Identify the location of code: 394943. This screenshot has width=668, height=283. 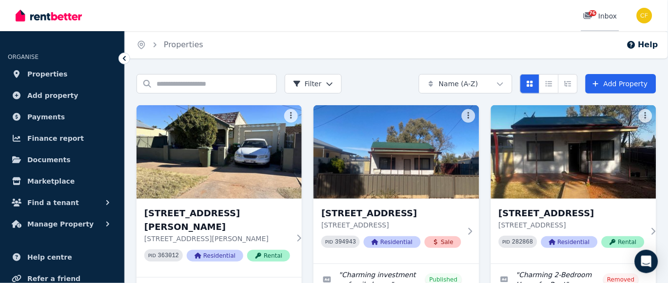
(345, 242).